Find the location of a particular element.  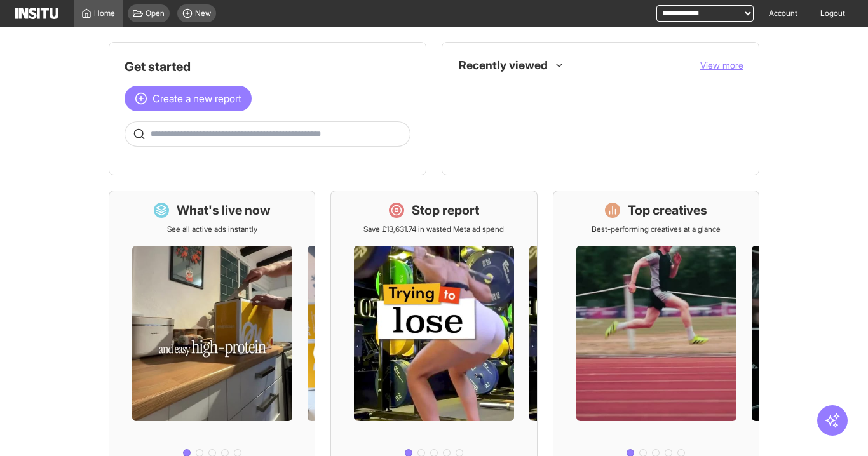

h1: Get started is located at coordinates (267, 67).